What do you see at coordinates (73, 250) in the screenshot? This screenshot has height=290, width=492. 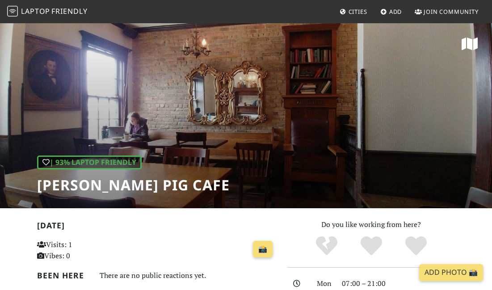 I see `p: Visits: 1 Vibes: 0` at bounding box center [73, 250].